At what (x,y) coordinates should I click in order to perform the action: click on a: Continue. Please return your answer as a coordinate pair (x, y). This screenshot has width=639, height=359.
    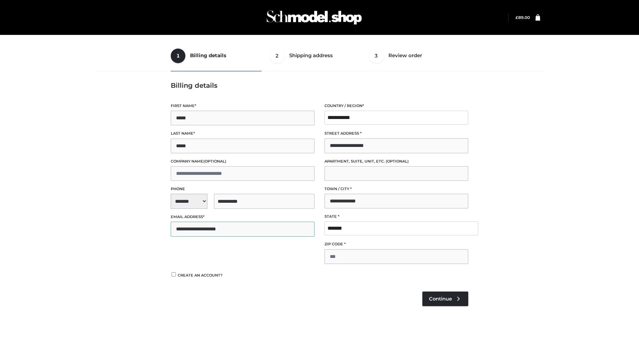
    Looking at the image, I should click on (445, 299).